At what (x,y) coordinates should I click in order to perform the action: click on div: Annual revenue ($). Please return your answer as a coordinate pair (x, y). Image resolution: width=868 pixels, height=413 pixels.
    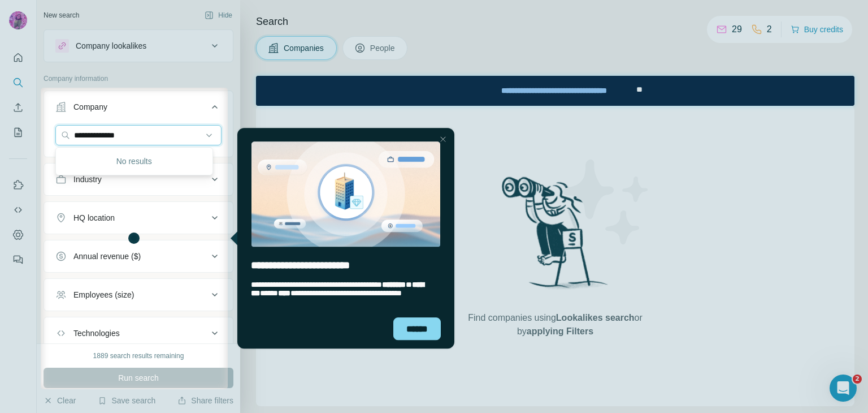
    Looking at the image, I should click on (107, 257).